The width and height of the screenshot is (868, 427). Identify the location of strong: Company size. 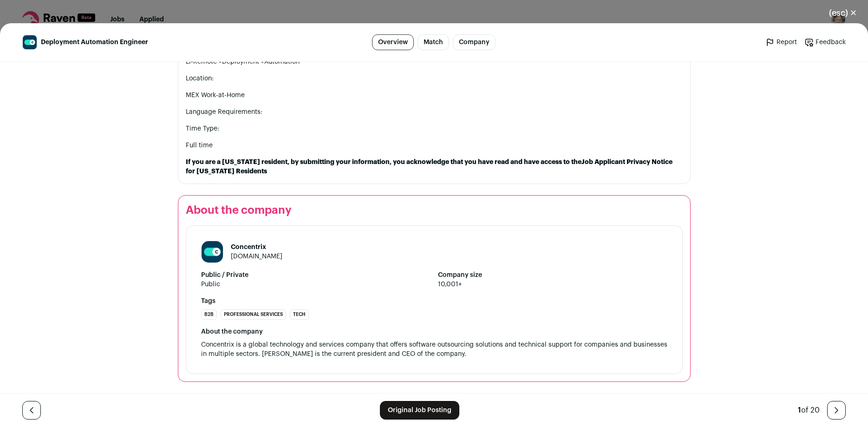
(553, 275).